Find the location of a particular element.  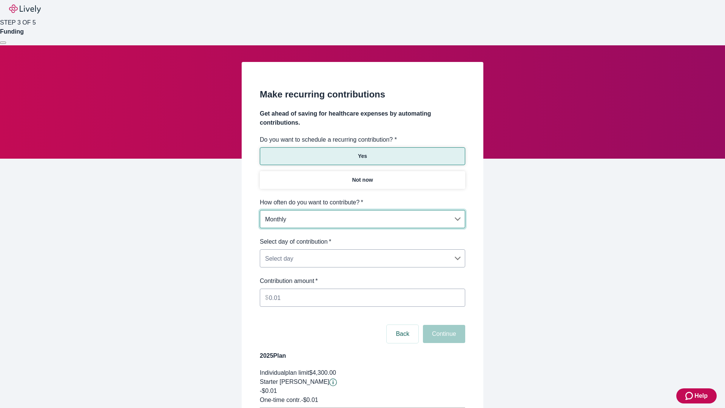

p: Yes is located at coordinates (363, 156).